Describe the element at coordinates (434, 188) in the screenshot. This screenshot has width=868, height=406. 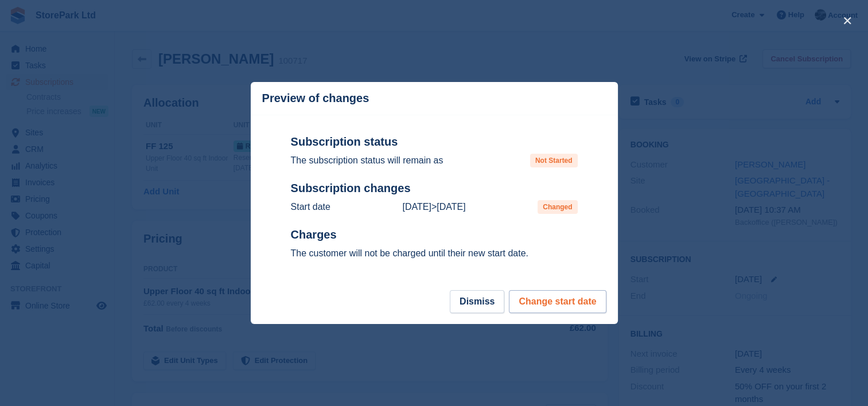
I see `h2: Subscription changes` at that location.